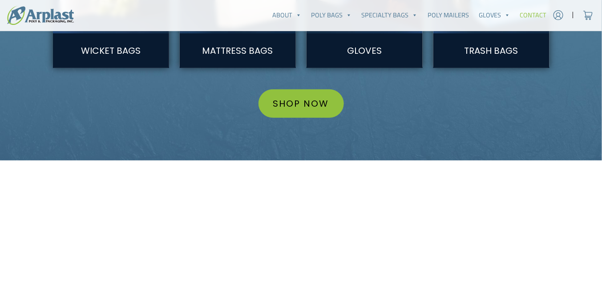  I want to click on a: Shop Now, so click(301, 104).